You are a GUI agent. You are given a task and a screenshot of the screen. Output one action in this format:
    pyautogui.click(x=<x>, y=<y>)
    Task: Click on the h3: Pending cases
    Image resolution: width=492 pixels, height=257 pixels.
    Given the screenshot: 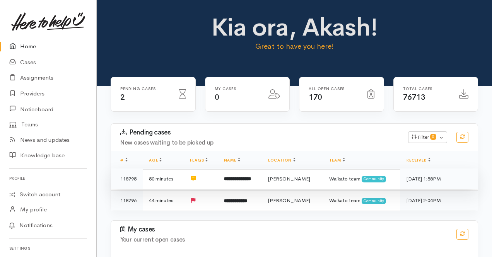 What is the action you would take?
    pyautogui.click(x=260, y=133)
    